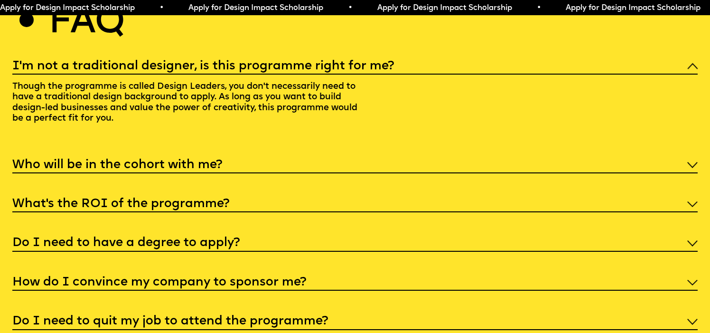 The width and height of the screenshot is (710, 333). Describe the element at coordinates (86, 23) in the screenshot. I see `h2: Faq` at that location.